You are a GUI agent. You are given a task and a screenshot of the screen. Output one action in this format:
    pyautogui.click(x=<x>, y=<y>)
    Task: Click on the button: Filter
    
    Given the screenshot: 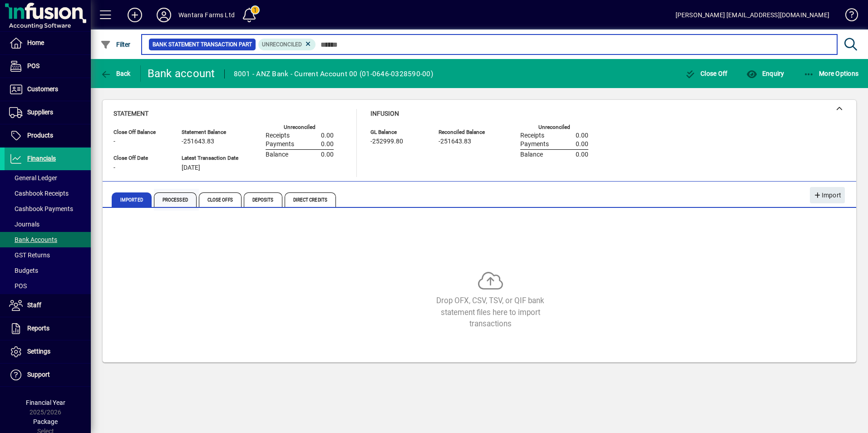 What is the action you would take?
    pyautogui.click(x=115, y=45)
    